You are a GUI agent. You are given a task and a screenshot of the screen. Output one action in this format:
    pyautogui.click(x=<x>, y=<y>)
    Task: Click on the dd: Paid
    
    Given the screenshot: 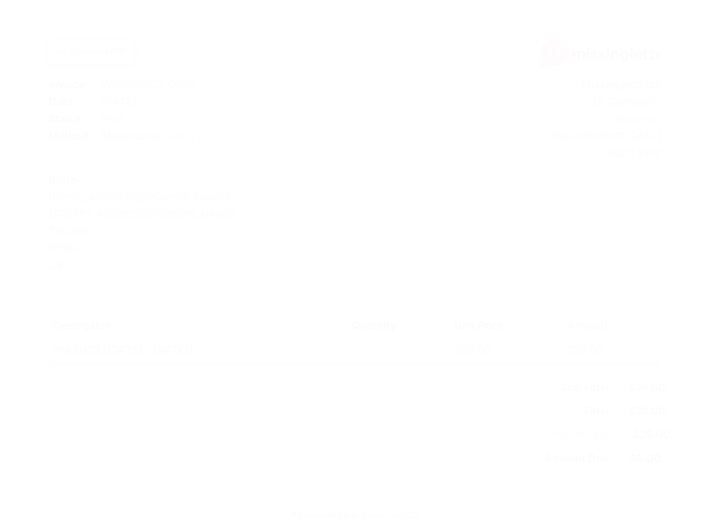 What is the action you would take?
    pyautogui.click(x=223, y=119)
    